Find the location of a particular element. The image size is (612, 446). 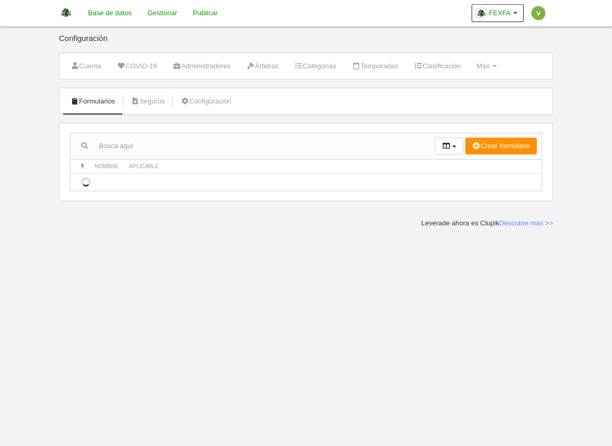

a: Descubre más >> is located at coordinates (526, 223).